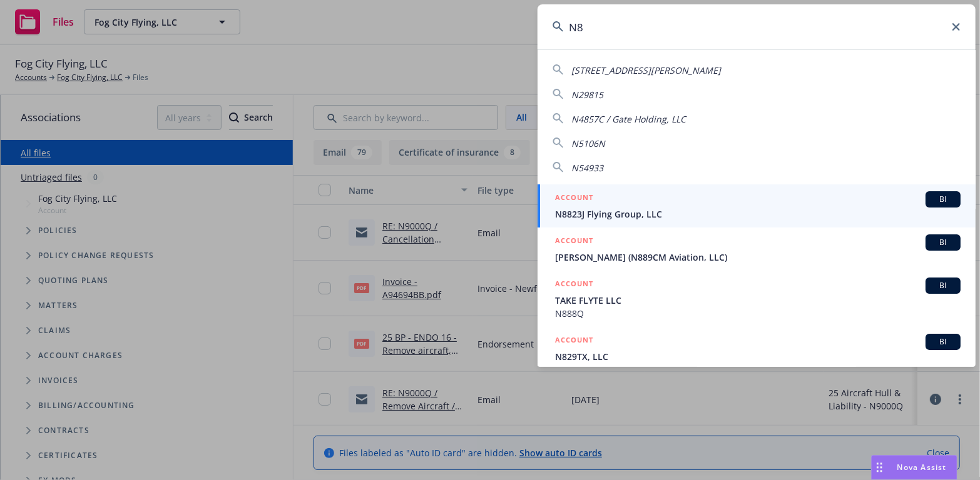  What do you see at coordinates (758, 214) in the screenshot?
I see `span: N8823J Flying Group, LLC` at bounding box center [758, 214].